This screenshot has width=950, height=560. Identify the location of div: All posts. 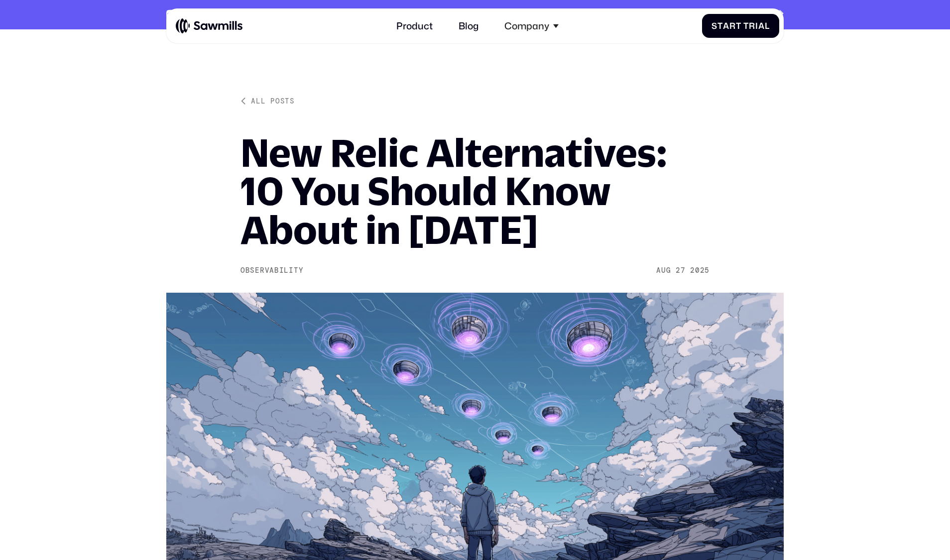
(272, 100).